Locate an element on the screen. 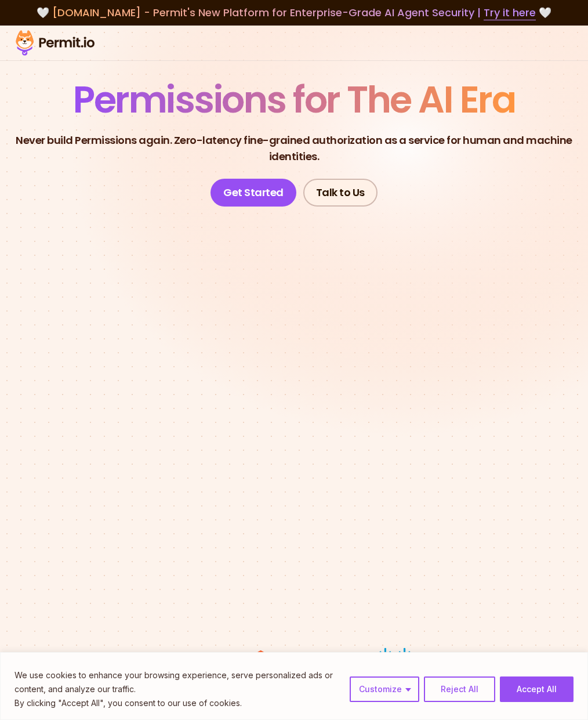 The height and width of the screenshot is (720, 588). p: Never build Permissions again. Zero-latency fine-grained authorization as a service for human and... is located at coordinates (294, 149).